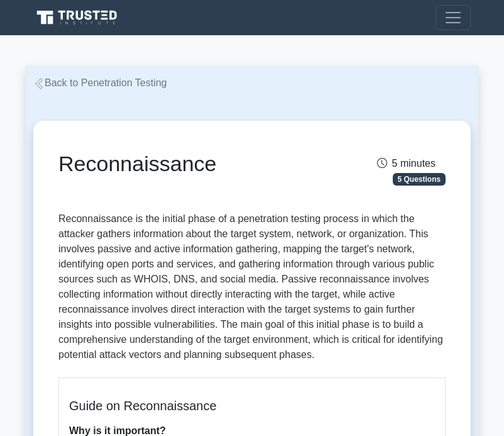  Describe the element at coordinates (100, 83) in the screenshot. I see `a: Back to Penetration Testing` at that location.